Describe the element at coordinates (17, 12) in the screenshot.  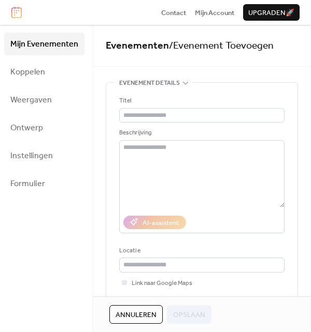
I see `img: logo` at that location.